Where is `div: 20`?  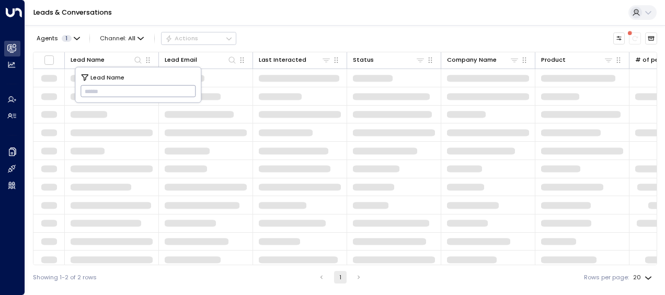
div: 20 is located at coordinates (643, 277).